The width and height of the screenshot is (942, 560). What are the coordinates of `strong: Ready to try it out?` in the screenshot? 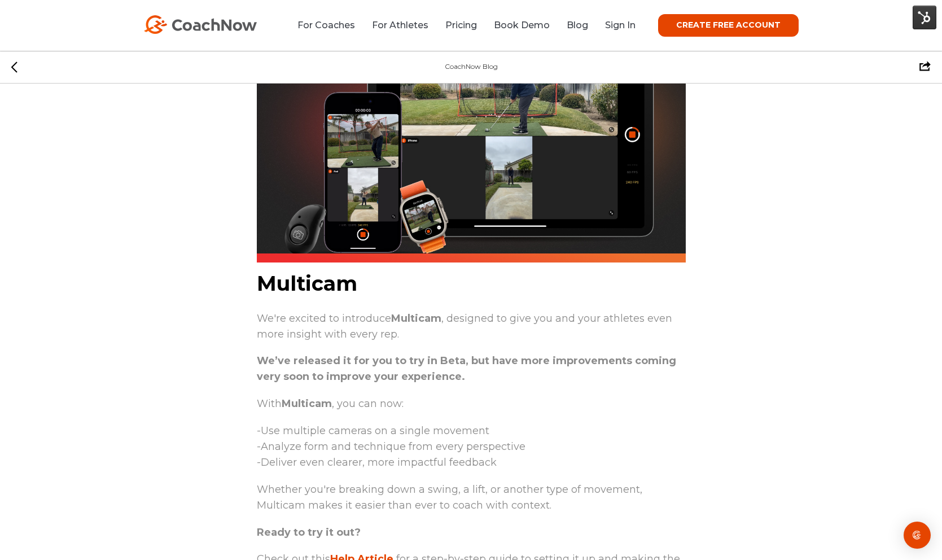 It's located at (309, 532).